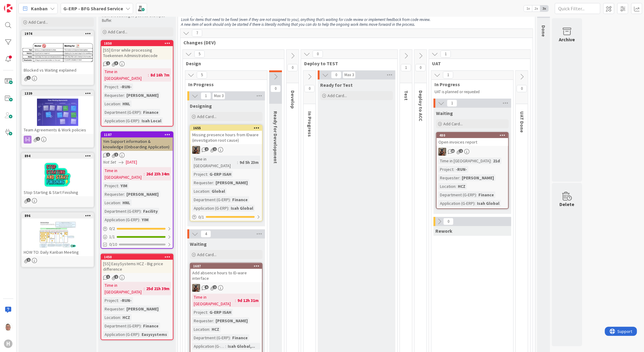 The image size is (644, 352). What do you see at coordinates (472, 142) in the screenshot?
I see `div: Open invoices report` at bounding box center [472, 142].